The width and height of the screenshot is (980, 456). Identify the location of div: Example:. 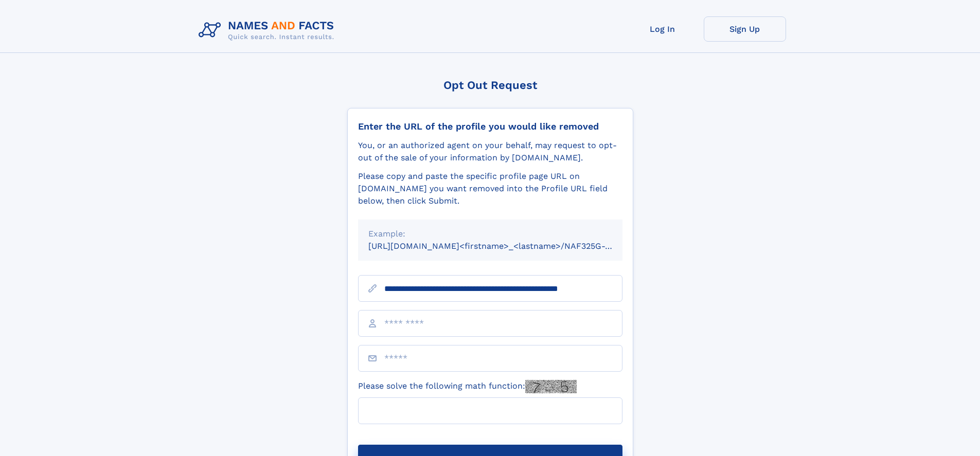
(490, 234).